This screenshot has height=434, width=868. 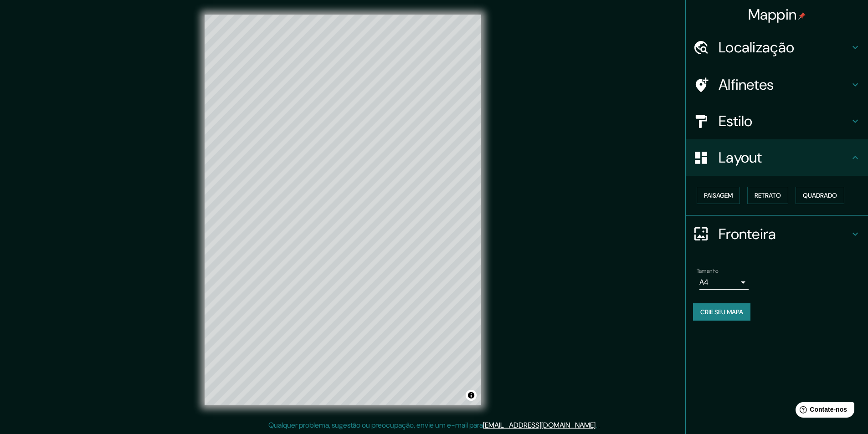 I want to click on font: Qualquer problema, sugestão ou preocupação, envie um e-mail para, so click(x=376, y=425).